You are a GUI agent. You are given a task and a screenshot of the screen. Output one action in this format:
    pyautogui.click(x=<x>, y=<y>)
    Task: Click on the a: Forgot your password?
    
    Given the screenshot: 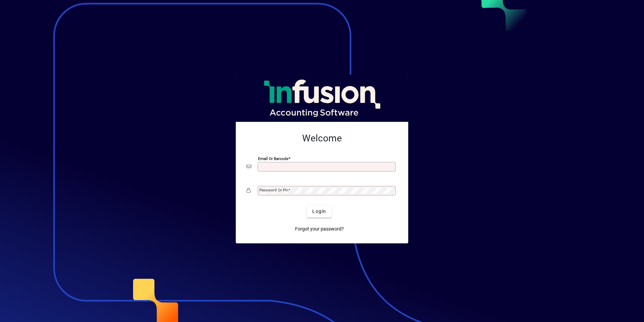 What is the action you would take?
    pyautogui.click(x=320, y=229)
    